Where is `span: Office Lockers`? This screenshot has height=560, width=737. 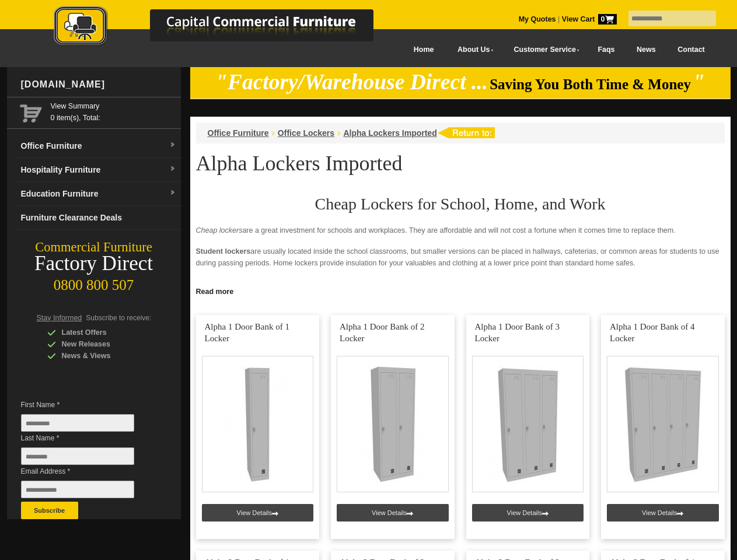
span: Office Lockers is located at coordinates (306, 133).